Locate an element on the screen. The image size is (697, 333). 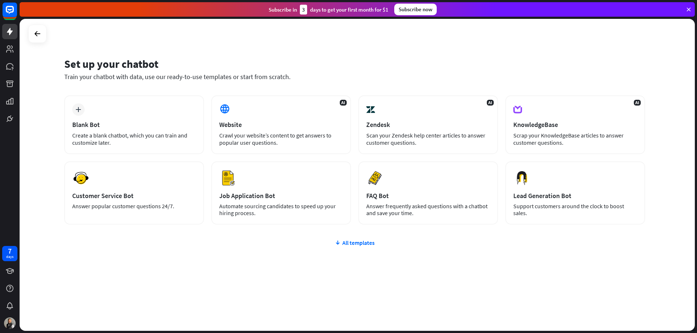
div: 3 is located at coordinates (304, 9).